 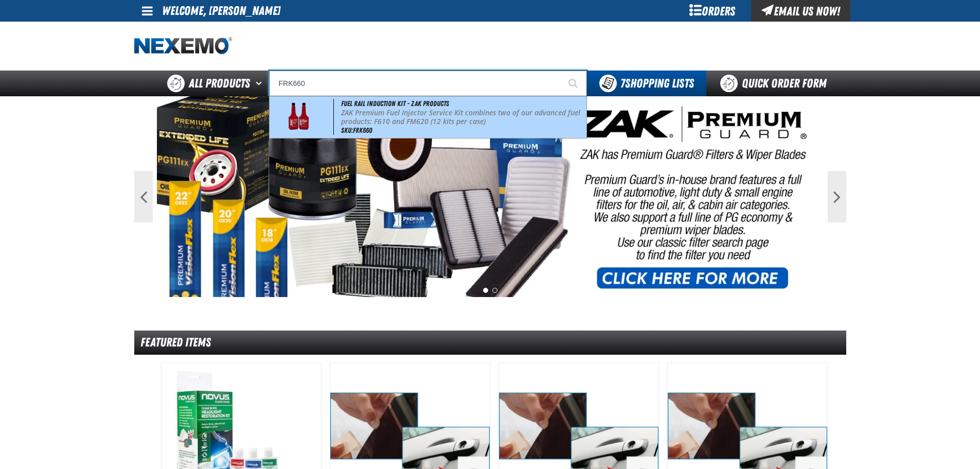 I want to click on button: Previous, so click(x=143, y=197).